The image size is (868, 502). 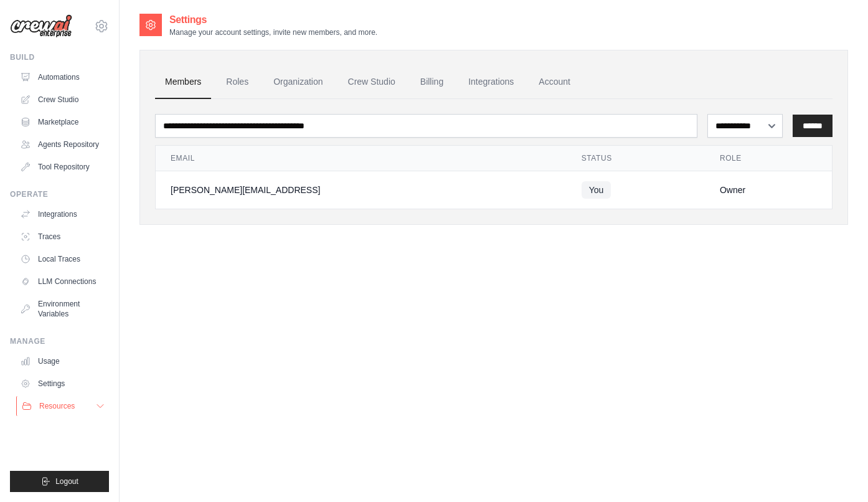 I want to click on a: Agents Repository, so click(x=61, y=144).